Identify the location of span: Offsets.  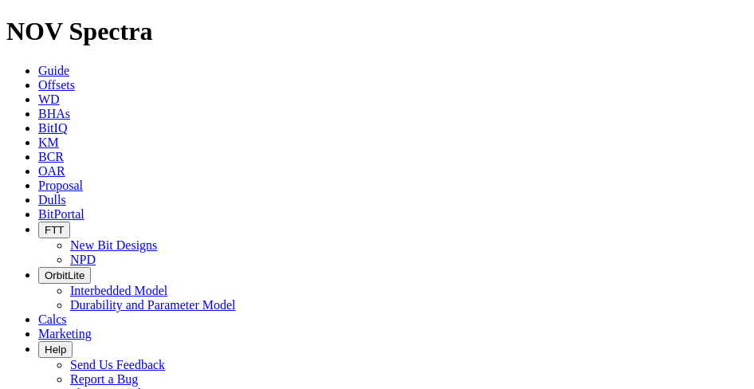
(57, 84).